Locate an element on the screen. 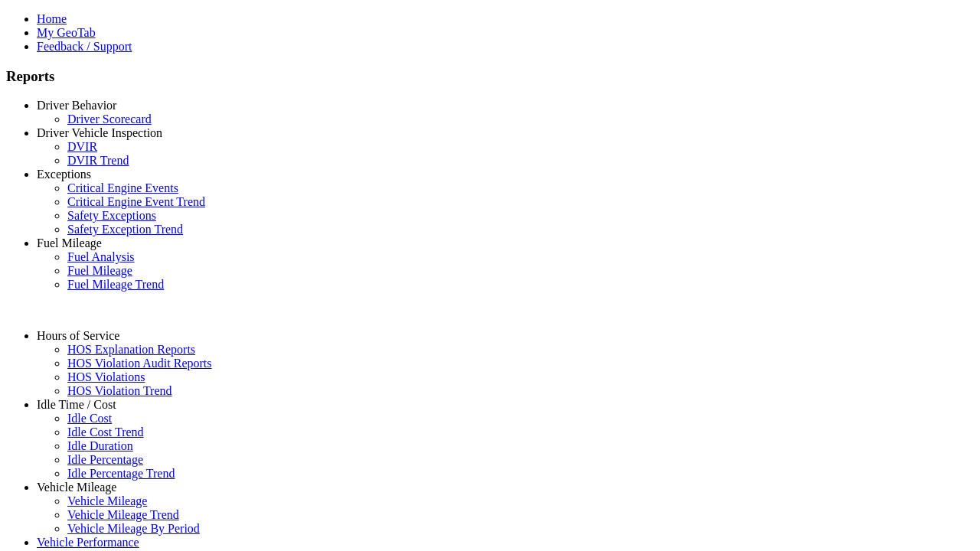 Image resolution: width=980 pixels, height=551 pixels. a: Idle Time / Cost is located at coordinates (76, 404).